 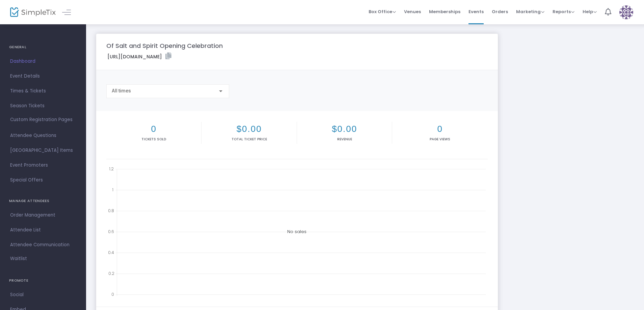 What do you see at coordinates (445, 12) in the screenshot?
I see `span: Memberships` at bounding box center [445, 12].